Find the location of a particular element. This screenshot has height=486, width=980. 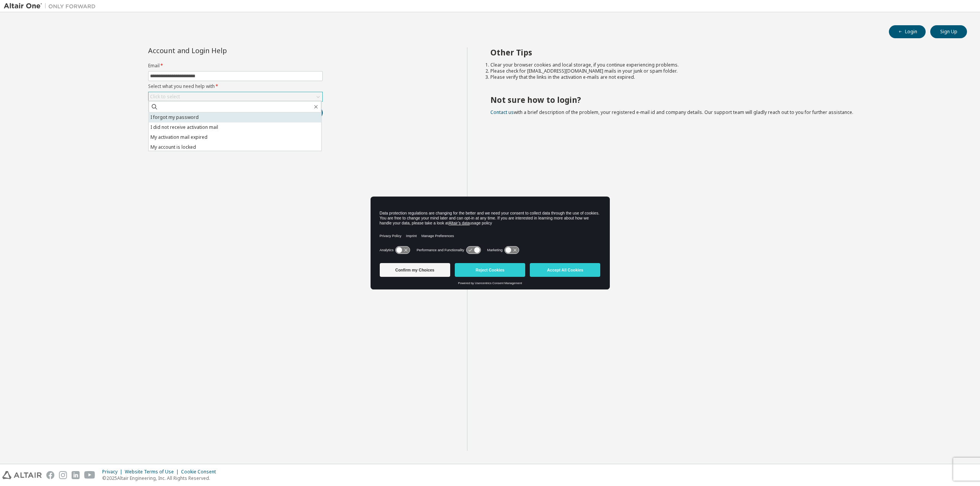

div: Privacy is located at coordinates (113, 472).